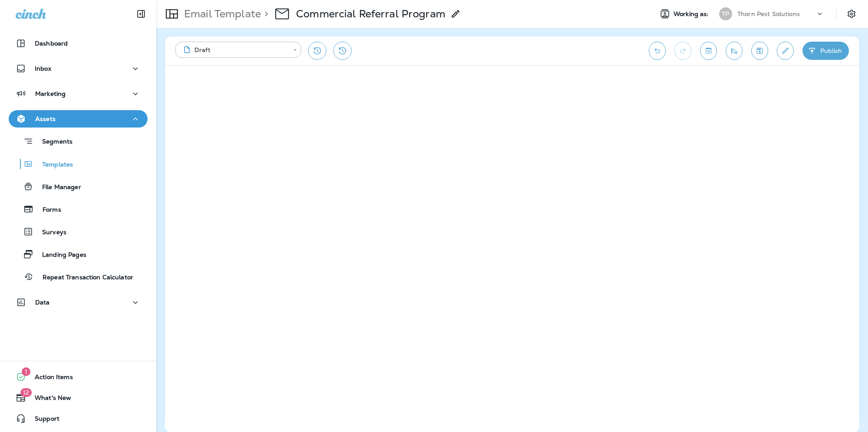  I want to click on div: Commercial Referral Program, so click(371, 14).